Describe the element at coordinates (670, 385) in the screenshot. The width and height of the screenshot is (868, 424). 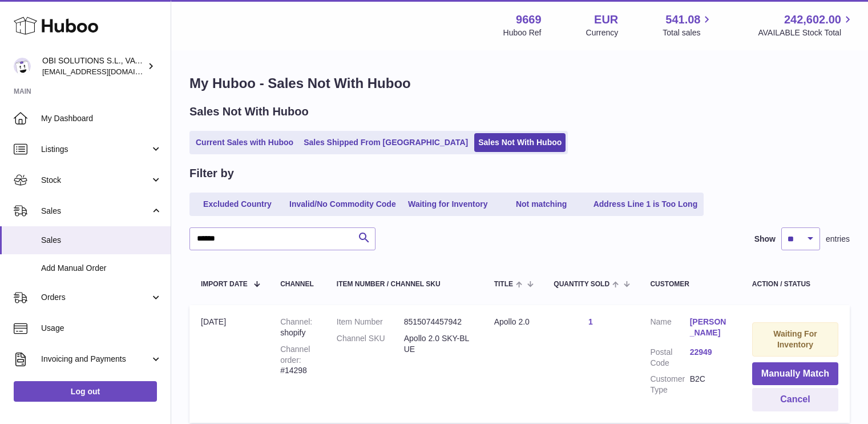
I see `dt: Customer Type` at that location.